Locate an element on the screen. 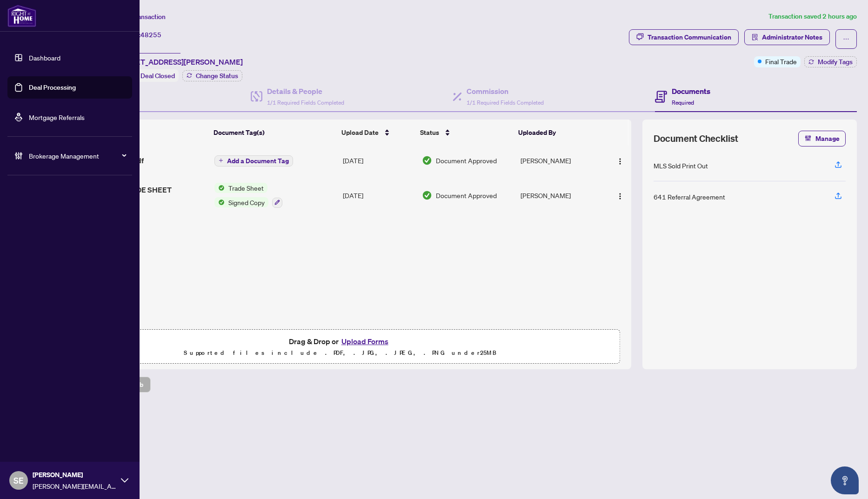 This screenshot has width=868, height=499. th: Document Tag(s) is located at coordinates (273, 132).